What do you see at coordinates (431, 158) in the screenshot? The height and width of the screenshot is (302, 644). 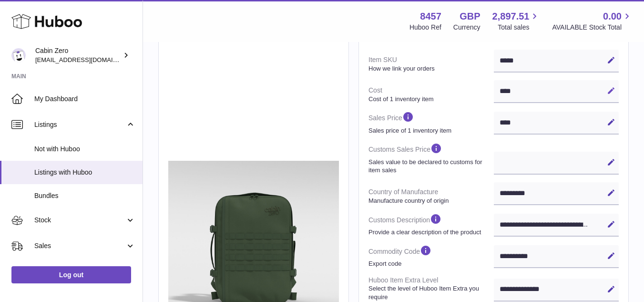 I see `dt: Customs Sales Price` at bounding box center [431, 158].